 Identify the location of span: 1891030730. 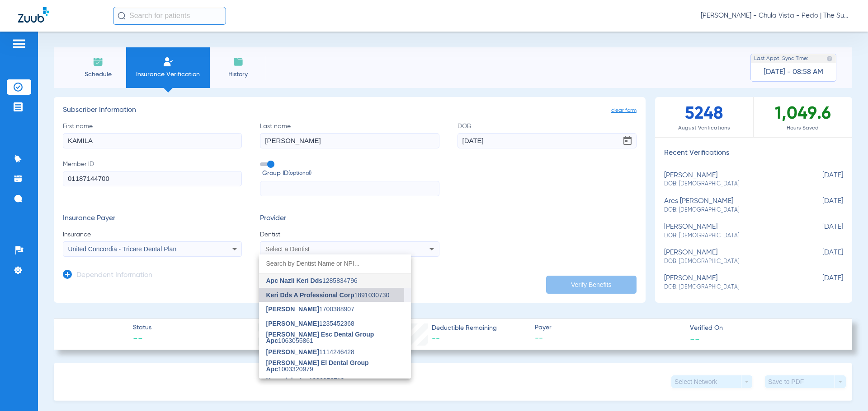
(327, 296).